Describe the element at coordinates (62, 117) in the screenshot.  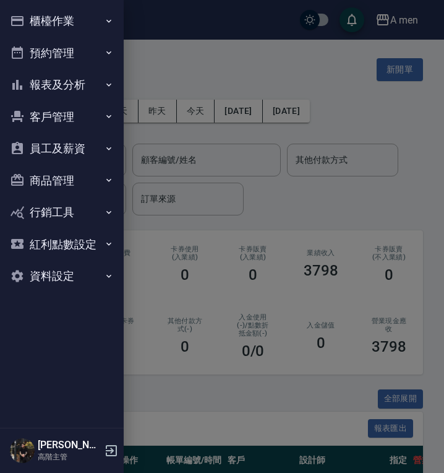
I see `button: 客戶管理` at that location.